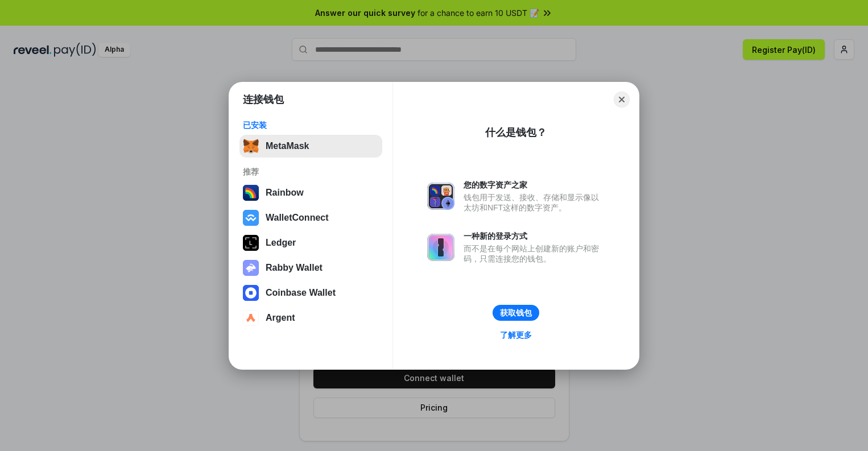  Describe the element at coordinates (516, 335) in the screenshot. I see `a: 了解更多` at that location.